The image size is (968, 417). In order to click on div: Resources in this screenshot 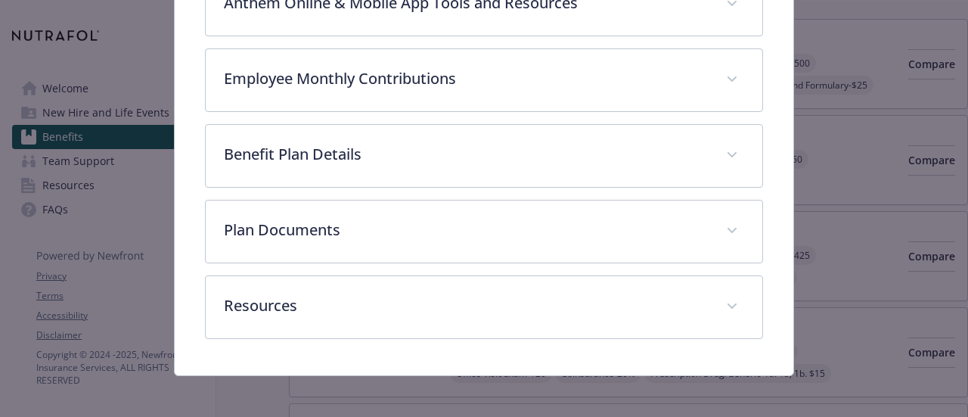, I will do `click(483, 307)`.